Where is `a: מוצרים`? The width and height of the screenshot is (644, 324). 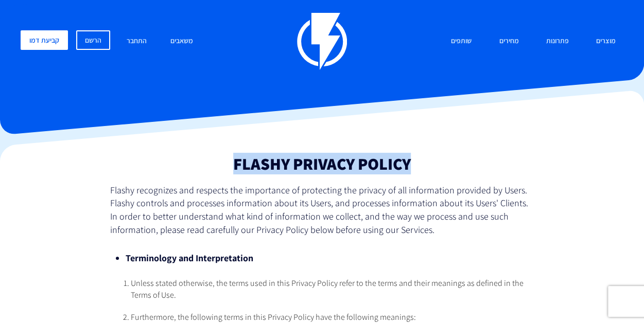 a: מוצרים is located at coordinates (606, 41).